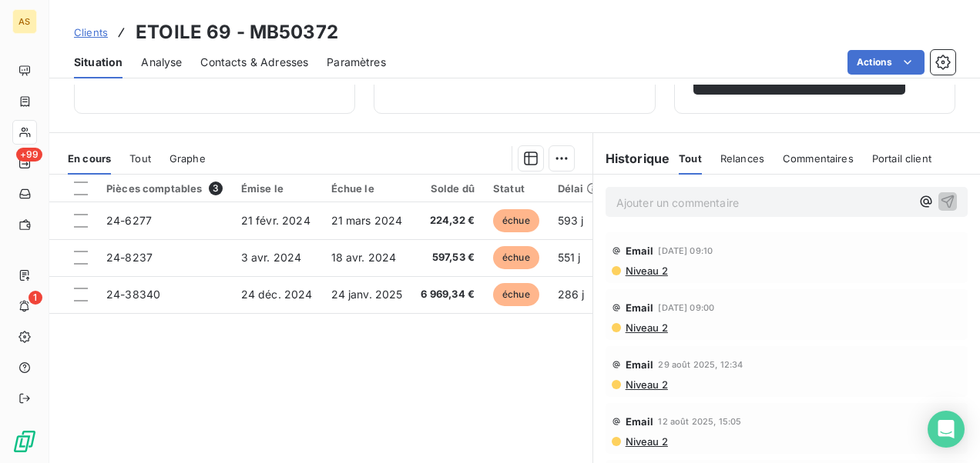 This screenshot has height=463, width=980. Describe the element at coordinates (91, 32) in the screenshot. I see `a: Clients` at that location.